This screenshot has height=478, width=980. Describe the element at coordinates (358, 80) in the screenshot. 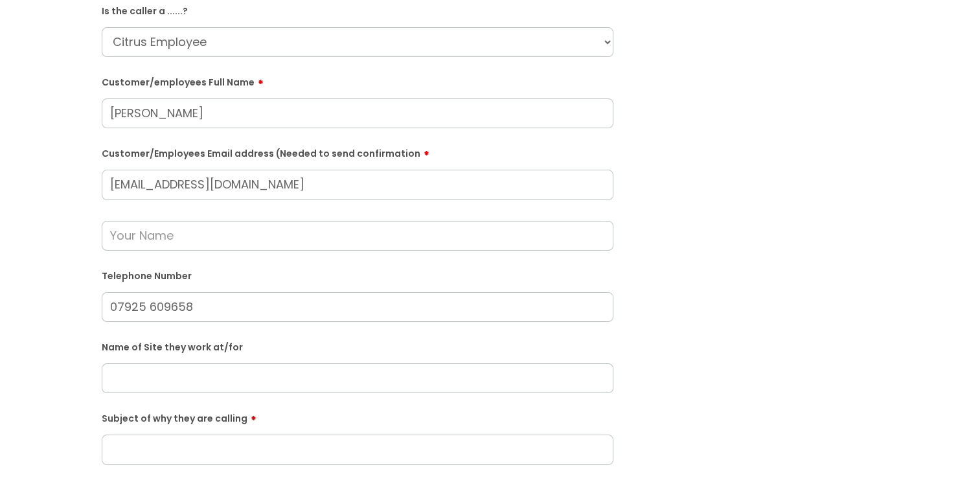

I see `label: Customer/employees Full Name` at that location.